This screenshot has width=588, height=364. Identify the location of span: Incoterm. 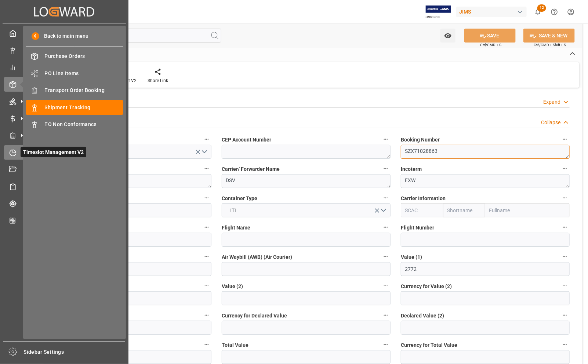
(411, 169).